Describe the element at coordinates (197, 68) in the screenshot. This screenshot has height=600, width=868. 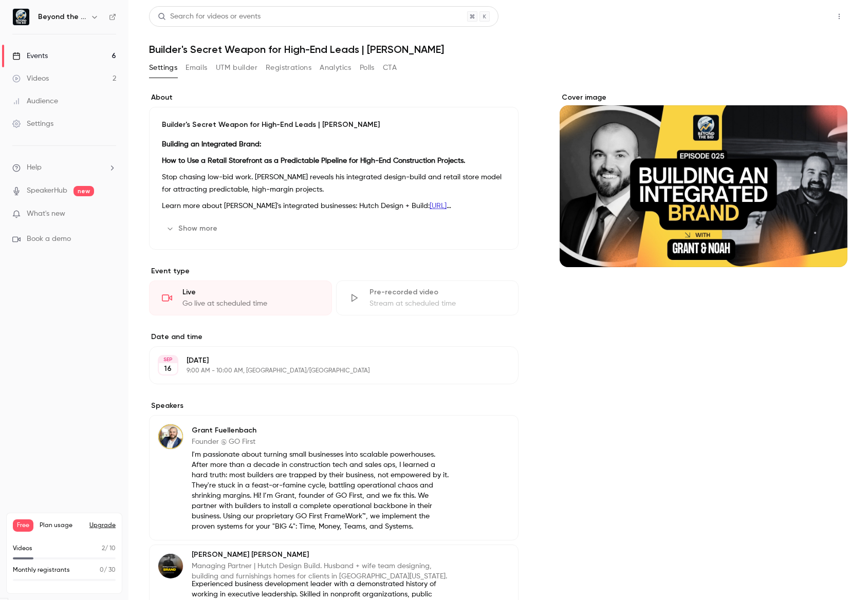
I see `button: Emails` at that location.